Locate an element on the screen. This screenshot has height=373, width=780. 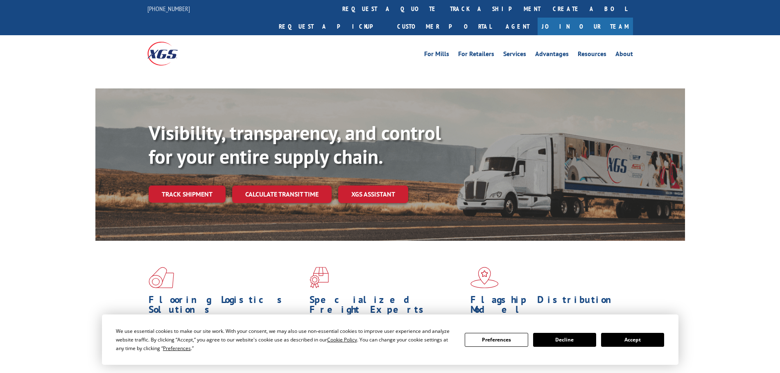
a: XGS ASSISTANT is located at coordinates (373, 194).